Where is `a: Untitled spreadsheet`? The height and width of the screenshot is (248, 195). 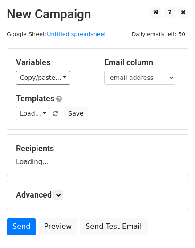
a: Untitled spreadsheet is located at coordinates (76, 34).